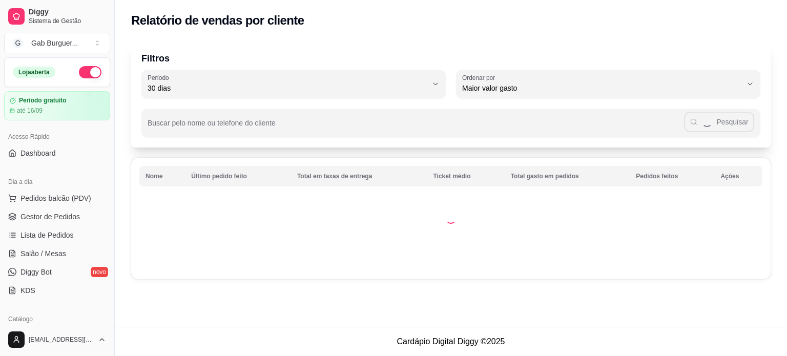  What do you see at coordinates (57, 153) in the screenshot?
I see `a: Dashboard` at bounding box center [57, 153].